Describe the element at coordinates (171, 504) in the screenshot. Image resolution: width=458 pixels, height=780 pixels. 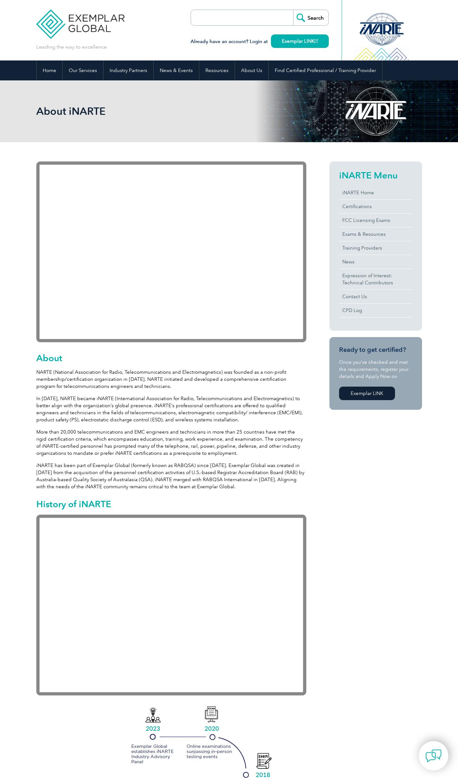
I see `h2: History of iNARTE` at that location.